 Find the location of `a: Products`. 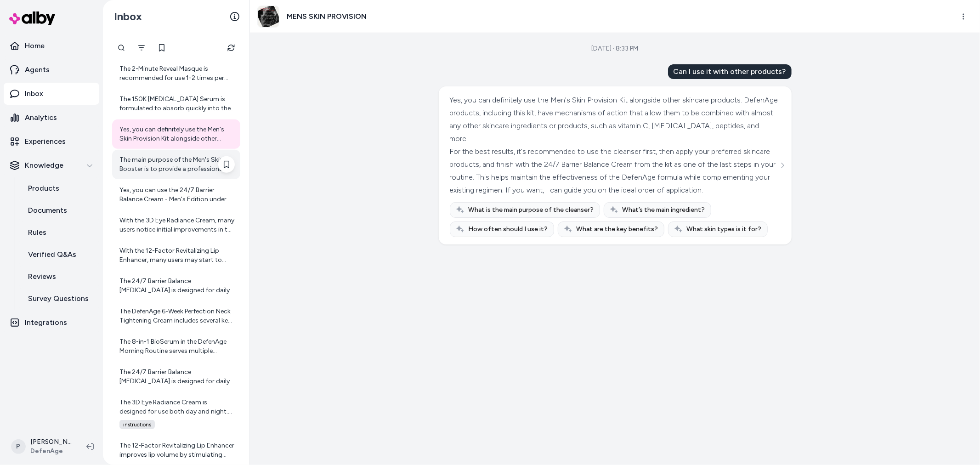

a: Products is located at coordinates (58, 189).